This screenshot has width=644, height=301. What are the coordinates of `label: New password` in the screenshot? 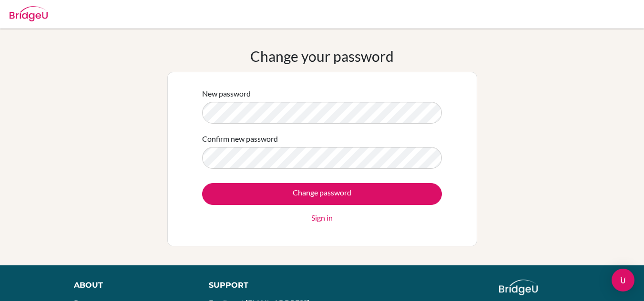 It's located at (226, 94).